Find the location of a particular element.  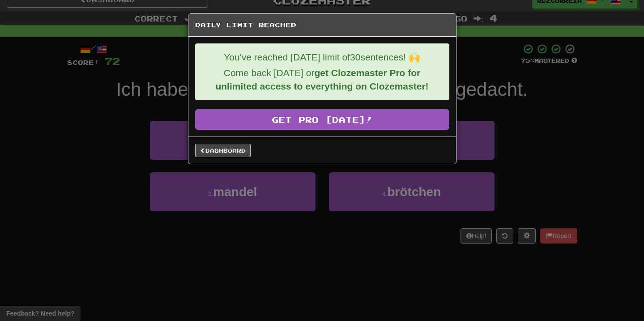

strong: get Clozemaster Pro for unlimited access to everything on Clozemaster! is located at coordinates (322, 79).